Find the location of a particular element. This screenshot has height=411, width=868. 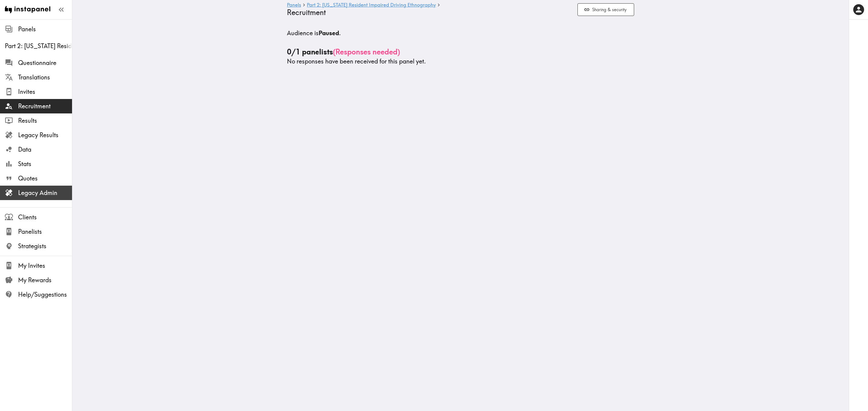

span: Data is located at coordinates (45, 150).